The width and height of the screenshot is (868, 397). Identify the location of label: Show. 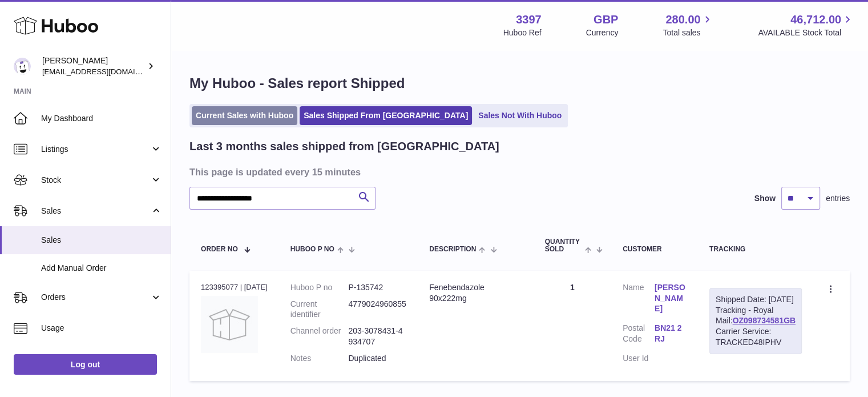
(764, 198).